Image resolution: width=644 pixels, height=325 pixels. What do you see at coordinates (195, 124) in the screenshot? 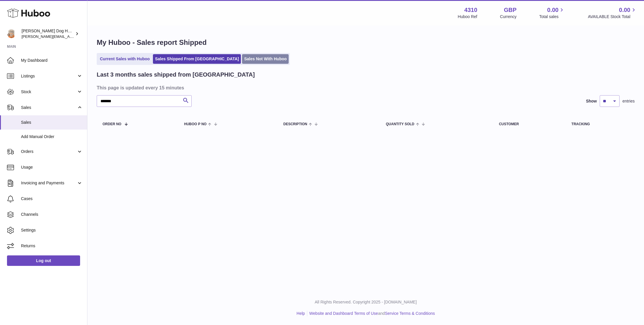
I see `span: Huboo P no` at bounding box center [195, 124].